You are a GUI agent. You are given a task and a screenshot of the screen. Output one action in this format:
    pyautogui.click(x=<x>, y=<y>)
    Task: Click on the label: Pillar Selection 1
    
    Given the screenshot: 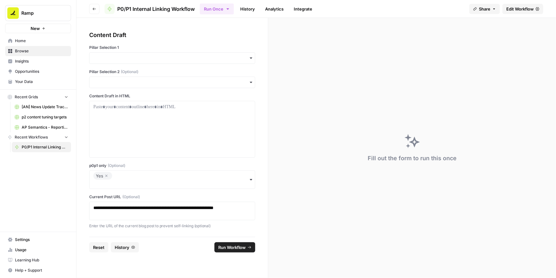 What is the action you would take?
    pyautogui.click(x=172, y=47)
    